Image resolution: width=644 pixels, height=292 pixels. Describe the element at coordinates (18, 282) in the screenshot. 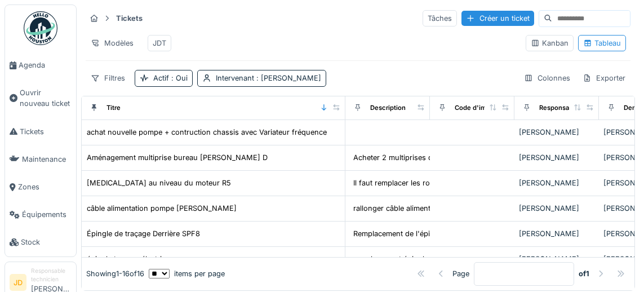

I see `li: JD` at that location.